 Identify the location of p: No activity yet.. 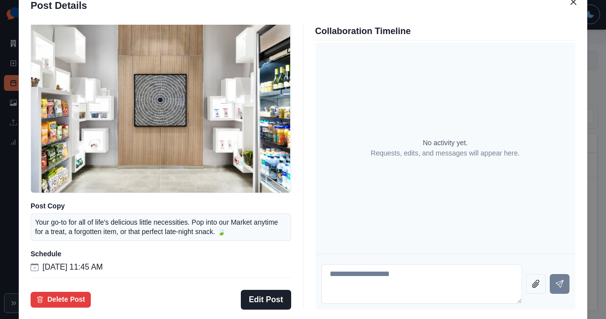
(445, 143).